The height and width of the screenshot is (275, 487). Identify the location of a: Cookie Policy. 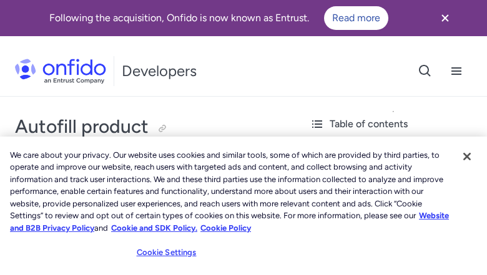
(225, 228).